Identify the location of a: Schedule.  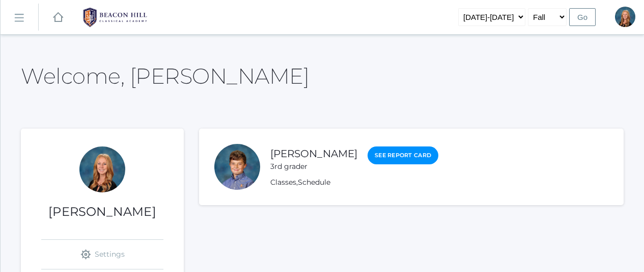
(314, 182).